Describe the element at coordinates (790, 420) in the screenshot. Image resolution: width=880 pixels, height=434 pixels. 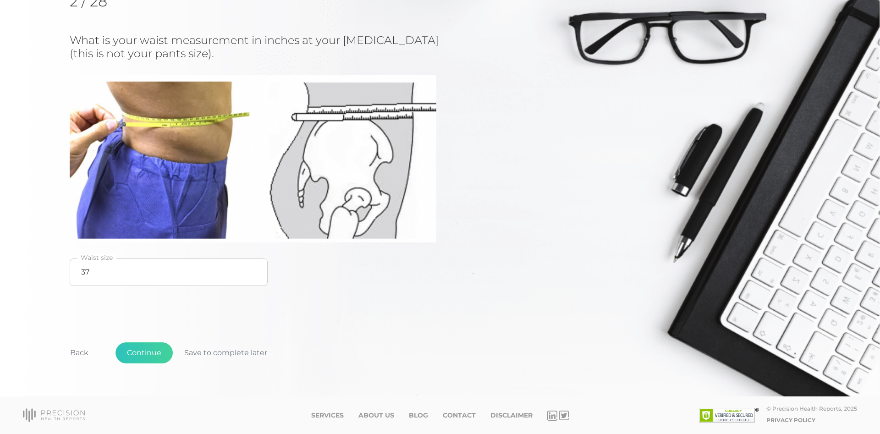
I see `a: Privacy Policy` at that location.